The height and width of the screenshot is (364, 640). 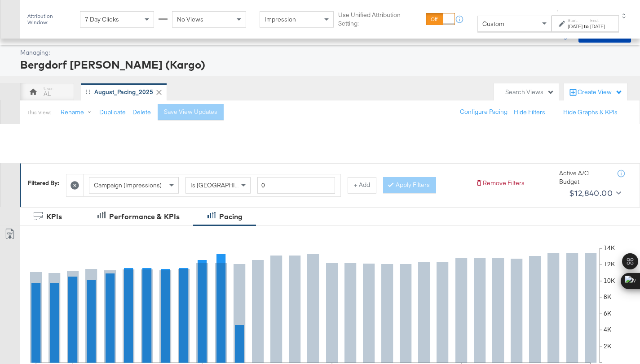 What do you see at coordinates (608, 297) in the screenshot?
I see `text: 8K` at bounding box center [608, 297].